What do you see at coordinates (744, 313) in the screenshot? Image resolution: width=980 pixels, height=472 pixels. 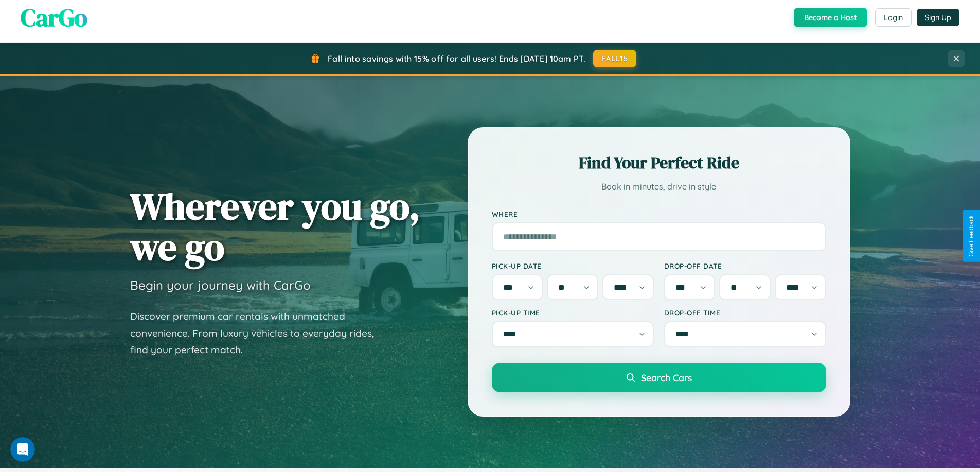 I see `label: Drop-off Time` at bounding box center [744, 313].